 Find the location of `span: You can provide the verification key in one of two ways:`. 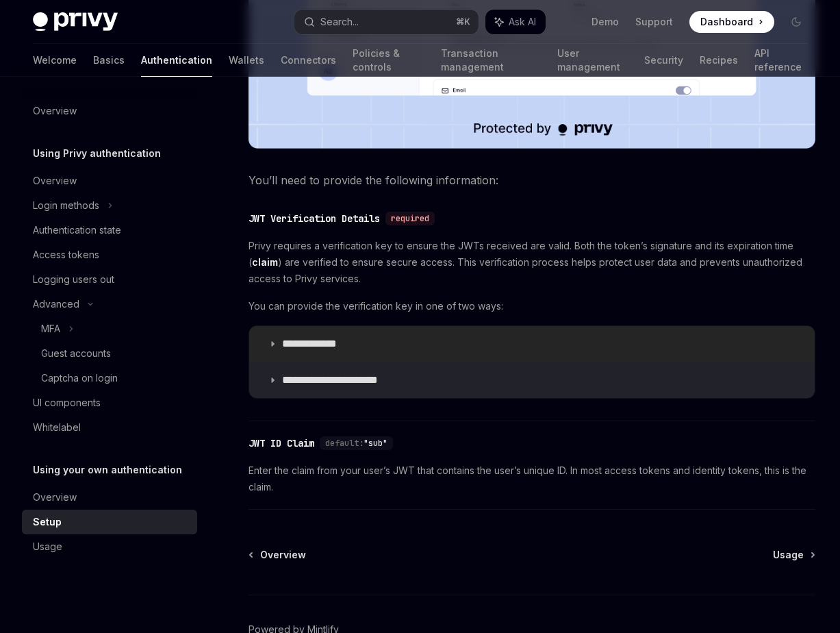

span: You can provide the verification key in one of two ways: is located at coordinates (532, 306).